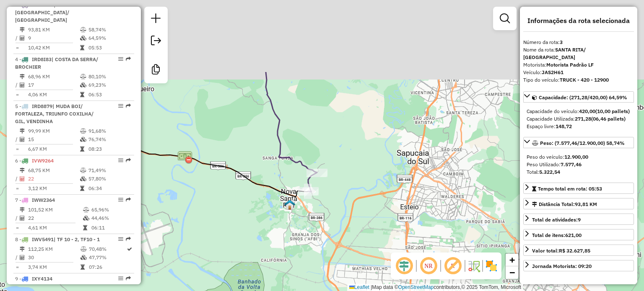  I want to click on span: | COSTA DA SERRA/ BROCHIER, so click(56, 63).